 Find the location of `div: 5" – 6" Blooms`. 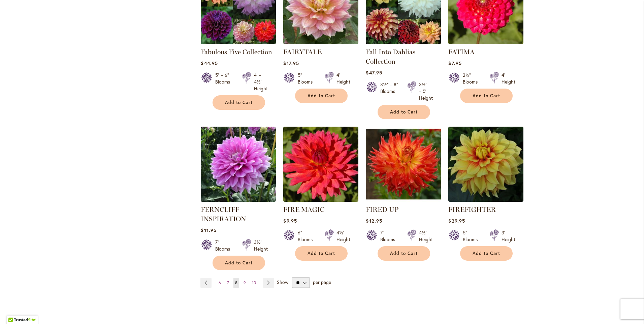

div: 5" – 6" Blooms is located at coordinates (224, 82).